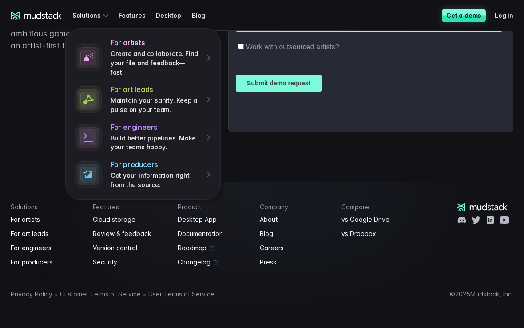  Describe the element at coordinates (174, 15) in the screenshot. I see `a: Desktop` at that location.